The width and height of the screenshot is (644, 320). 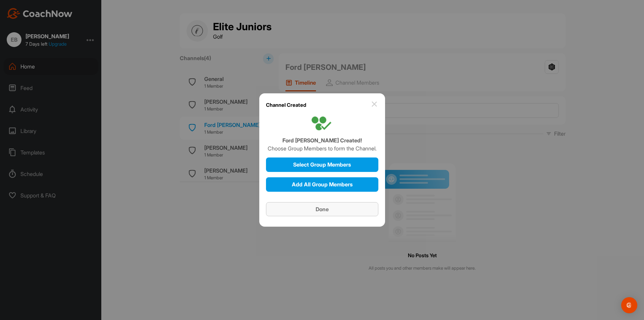 I want to click on p: Choose Group Members to form the Channel., so click(x=322, y=148).